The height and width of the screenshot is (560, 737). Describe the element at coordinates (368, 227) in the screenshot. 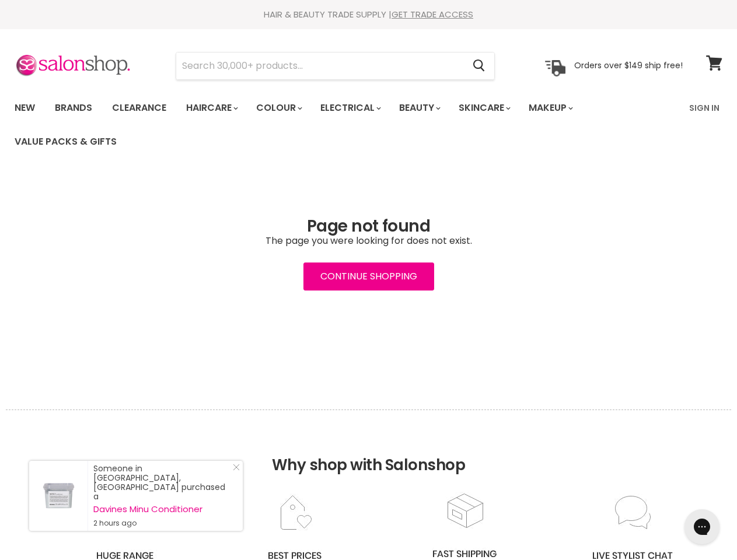

I see `h1: Page not found` at that location.